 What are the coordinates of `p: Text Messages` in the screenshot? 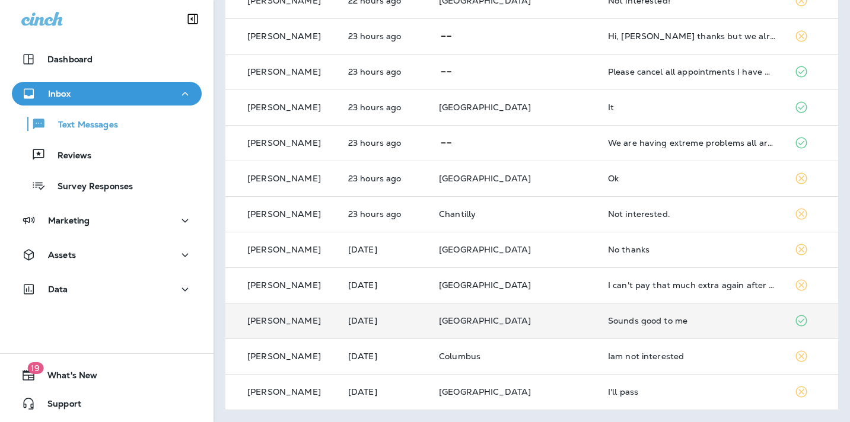 It's located at (82, 125).